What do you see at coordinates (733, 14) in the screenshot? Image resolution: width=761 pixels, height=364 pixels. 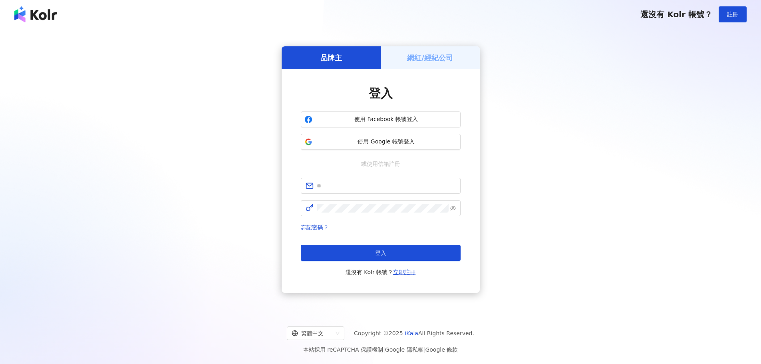 I see `span: 註冊` at bounding box center [733, 14].